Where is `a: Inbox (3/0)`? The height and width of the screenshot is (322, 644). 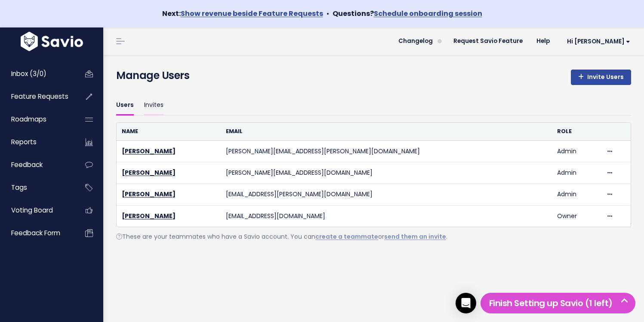
a: Inbox (3/0) is located at coordinates (37, 74).